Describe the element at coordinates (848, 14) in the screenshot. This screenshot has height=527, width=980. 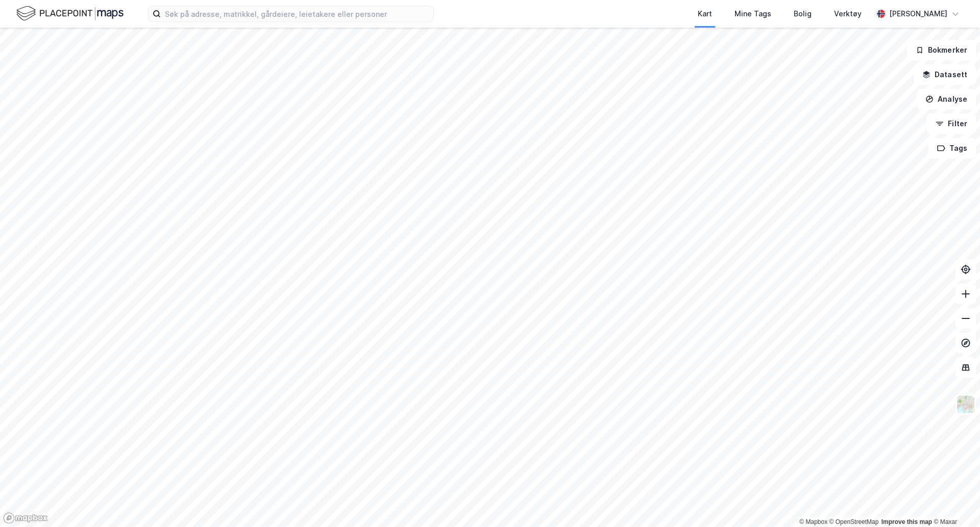
I see `div: Verktøy` at that location.